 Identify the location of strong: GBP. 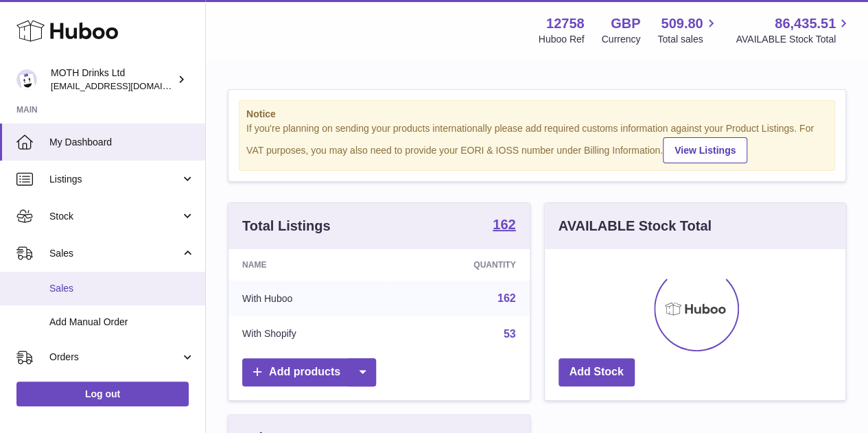
(625, 24).